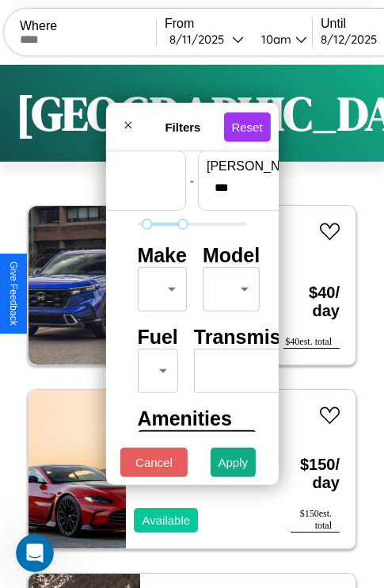  Describe the element at coordinates (201, 38) in the screenshot. I see `div: 8 / 11 / 2025` at that location.